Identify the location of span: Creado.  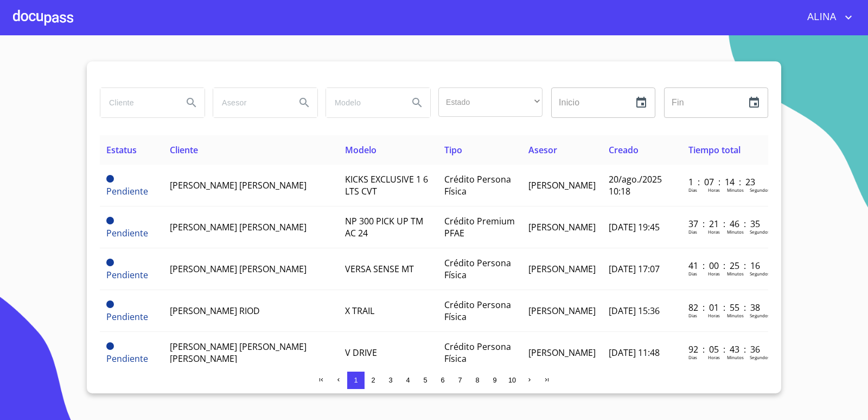
(623, 150).